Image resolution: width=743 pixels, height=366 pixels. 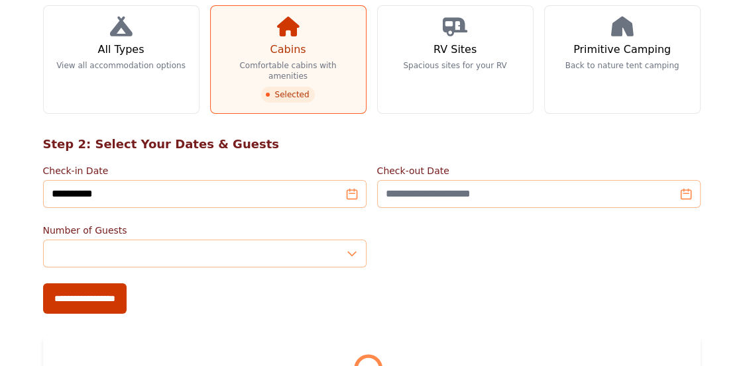 I want to click on a: RV Sites Spacious sites for your RV, so click(x=455, y=60).